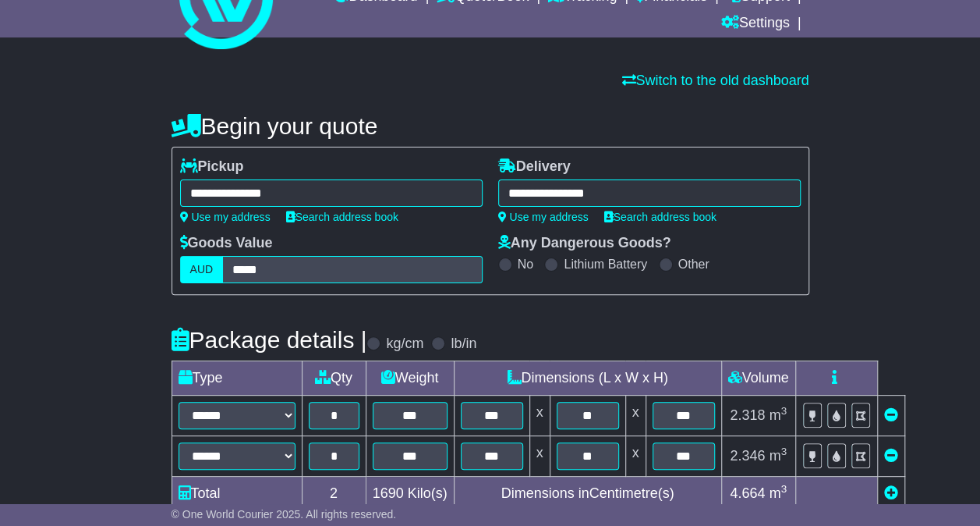  What do you see at coordinates (334, 493) in the screenshot?
I see `td: 2` at bounding box center [334, 493].